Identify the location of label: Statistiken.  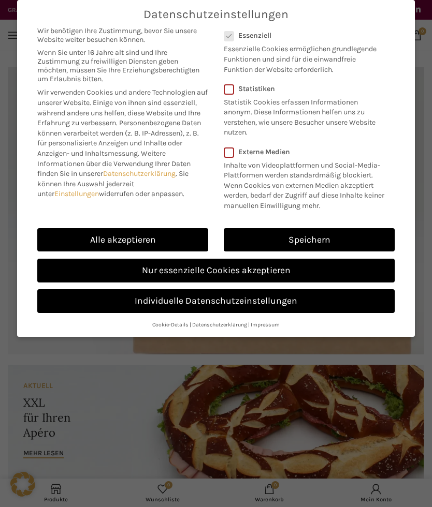
(302, 89).